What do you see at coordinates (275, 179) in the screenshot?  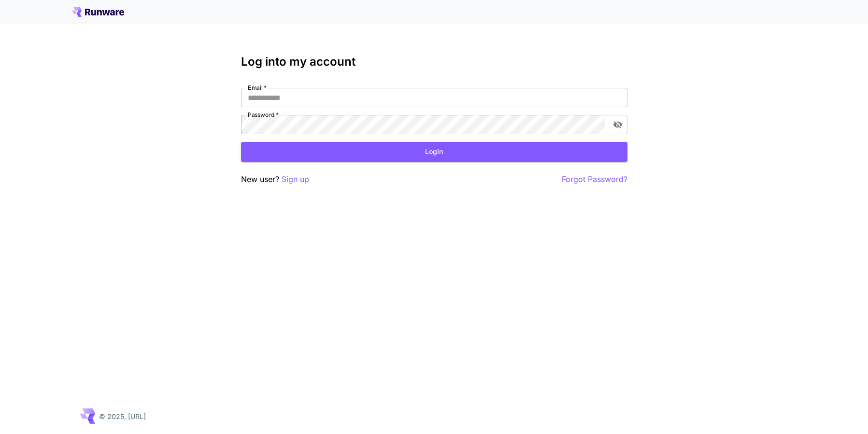 I see `p: New user?` at bounding box center [275, 179].